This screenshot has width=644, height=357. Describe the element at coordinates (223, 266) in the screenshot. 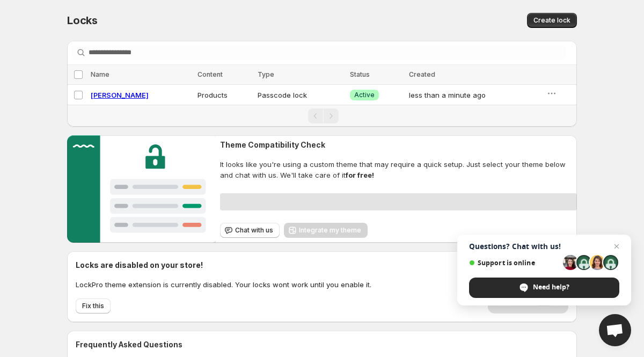

I see `h2: Locks are disabled on your store!` at that location.